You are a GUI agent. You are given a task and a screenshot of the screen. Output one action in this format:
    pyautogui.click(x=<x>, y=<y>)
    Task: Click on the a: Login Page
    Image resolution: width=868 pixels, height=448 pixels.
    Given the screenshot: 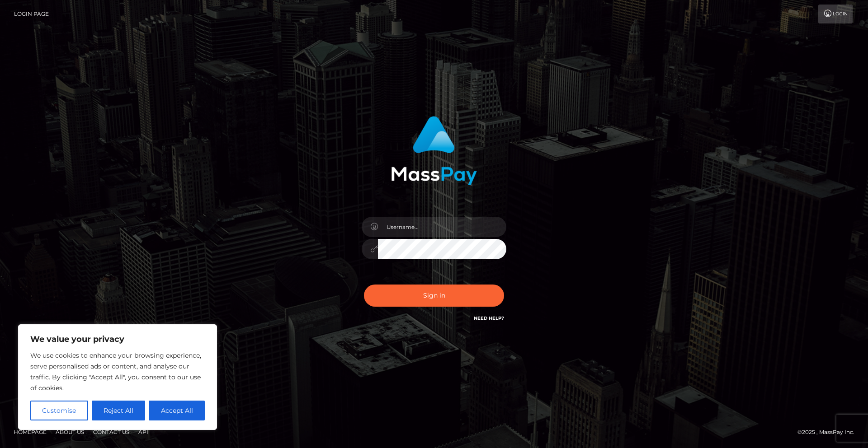 What is the action you would take?
    pyautogui.click(x=31, y=14)
    